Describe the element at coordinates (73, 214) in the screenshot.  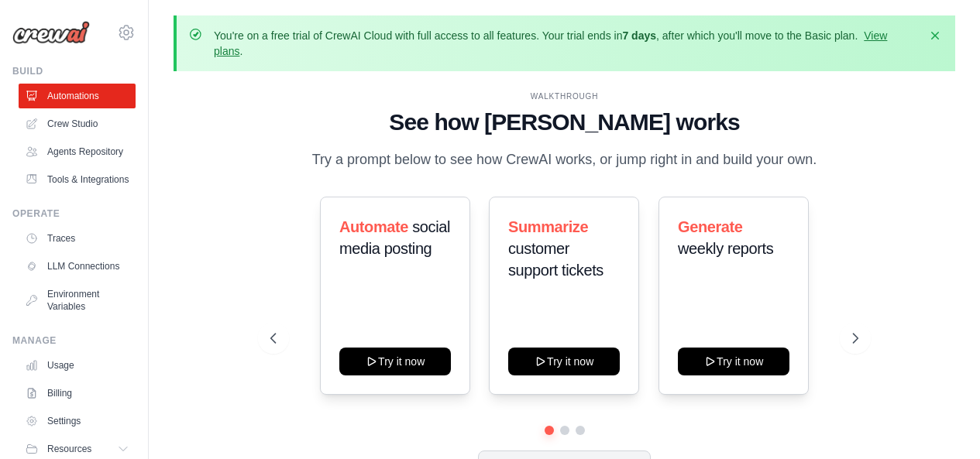
I see `div: Operate` at that location.